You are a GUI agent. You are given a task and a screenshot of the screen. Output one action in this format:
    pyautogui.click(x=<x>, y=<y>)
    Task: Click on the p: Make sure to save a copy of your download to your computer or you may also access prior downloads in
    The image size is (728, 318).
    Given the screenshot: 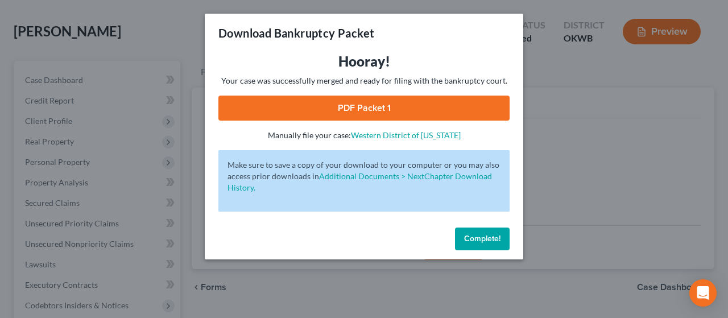 What is the action you would take?
    pyautogui.click(x=364, y=176)
    